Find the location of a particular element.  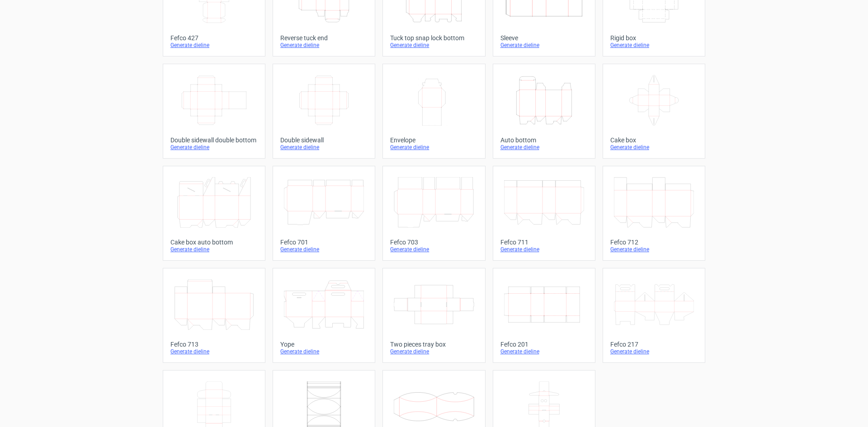

a: Fefco 217Generate dieline is located at coordinates (654, 315).